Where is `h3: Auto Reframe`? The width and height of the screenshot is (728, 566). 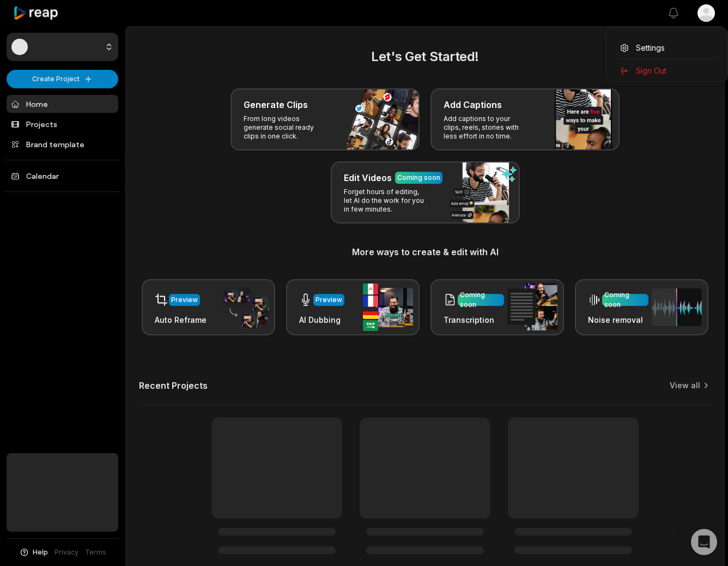
h3: Auto Reframe is located at coordinates (181, 320).